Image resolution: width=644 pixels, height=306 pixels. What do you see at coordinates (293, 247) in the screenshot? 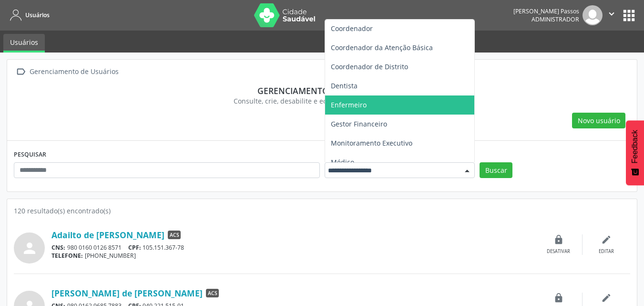
I see `div: 980 0160 0126 8571 105.151.367-78` at bounding box center [293, 247].